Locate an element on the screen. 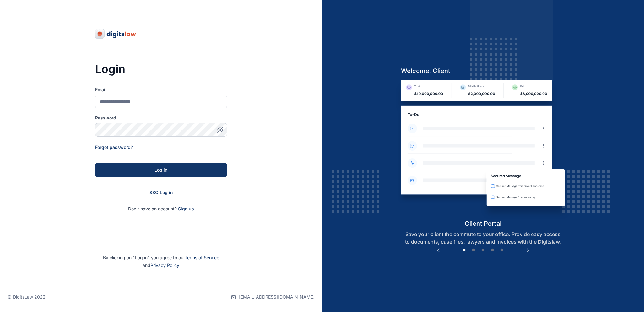 Image resolution: width=644 pixels, height=312 pixels. button: Log in is located at coordinates (161, 170).